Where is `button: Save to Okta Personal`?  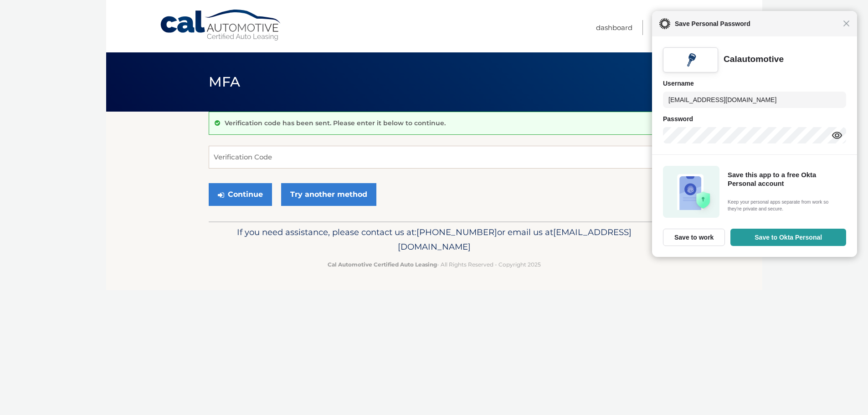 button: Save to Okta Personal is located at coordinates (788, 238).